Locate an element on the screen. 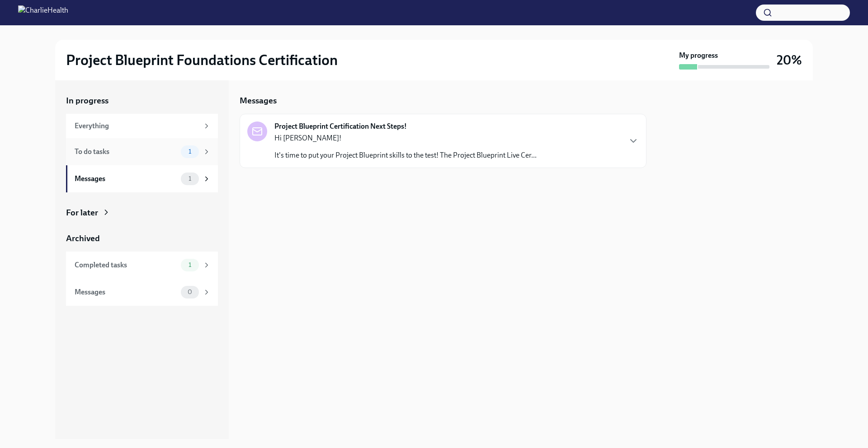 Image resolution: width=868 pixels, height=448 pixels. div: Archived is located at coordinates (142, 239).